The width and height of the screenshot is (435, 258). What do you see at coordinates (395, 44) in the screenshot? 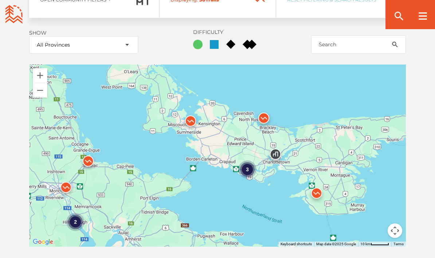
I see `button: search` at bounding box center [395, 44].